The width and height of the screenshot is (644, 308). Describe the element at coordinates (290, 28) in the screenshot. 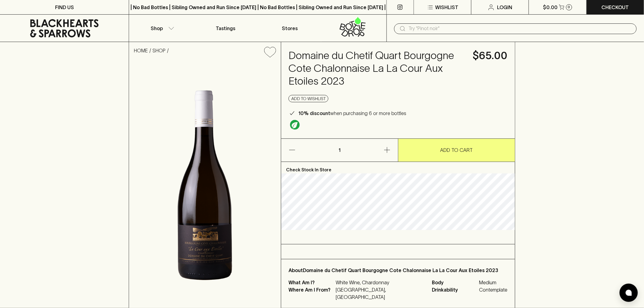

I see `a: Stores` at that location.